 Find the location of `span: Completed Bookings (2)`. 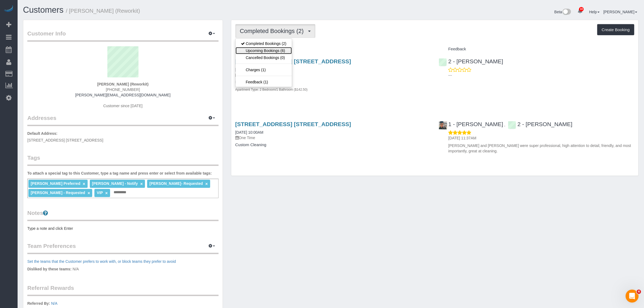

span: Completed Bookings (2) is located at coordinates (273, 31).